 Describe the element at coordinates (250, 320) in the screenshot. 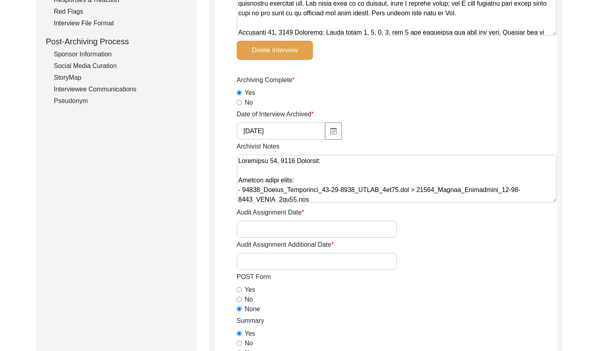

I see `label: Summary` at that location.